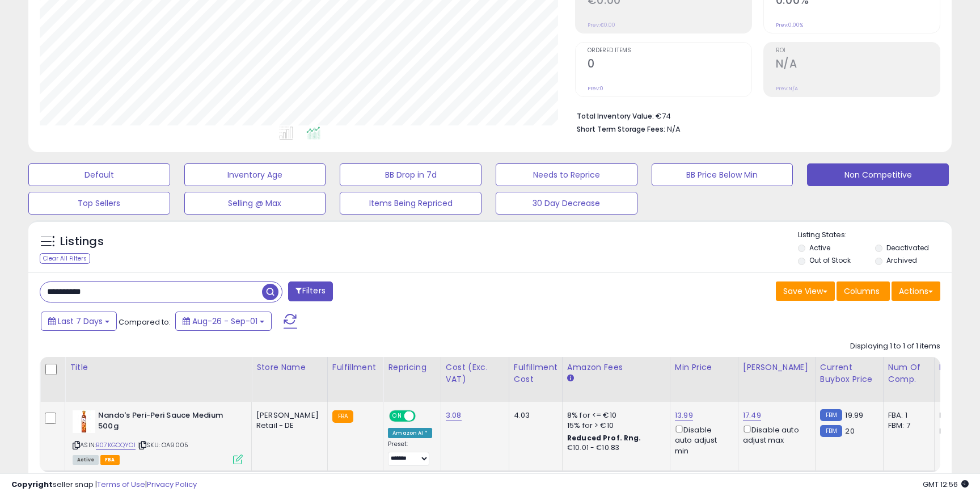 Image resolution: width=980 pixels, height=496 pixels. Describe the element at coordinates (104, 485) in the screenshot. I see `div: seller snap | |` at that location.